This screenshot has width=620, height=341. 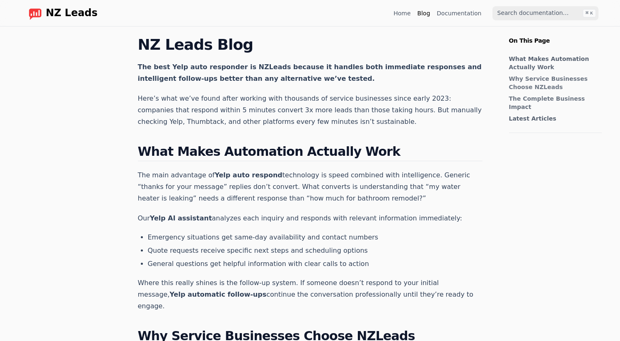 What do you see at coordinates (35, 13) in the screenshot?
I see `img: logo` at bounding box center [35, 13].